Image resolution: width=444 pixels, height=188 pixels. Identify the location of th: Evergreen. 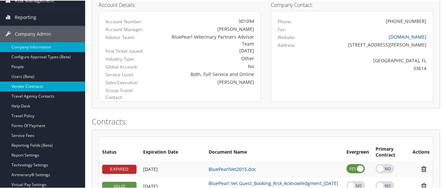
(357, 151).